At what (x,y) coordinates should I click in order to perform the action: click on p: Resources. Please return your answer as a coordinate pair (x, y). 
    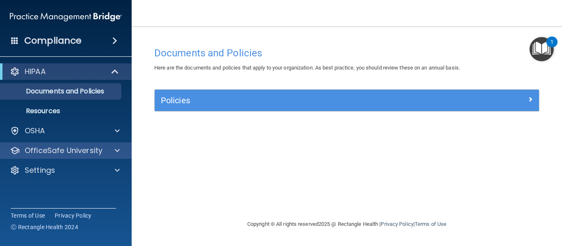
    Looking at the image, I should click on (61, 111).